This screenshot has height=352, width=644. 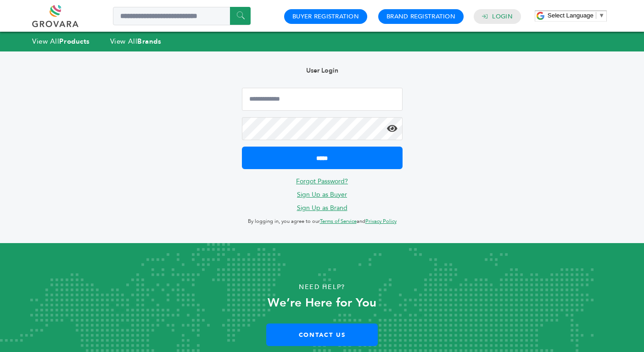 I want to click on a: Select Language​, so click(x=576, y=15).